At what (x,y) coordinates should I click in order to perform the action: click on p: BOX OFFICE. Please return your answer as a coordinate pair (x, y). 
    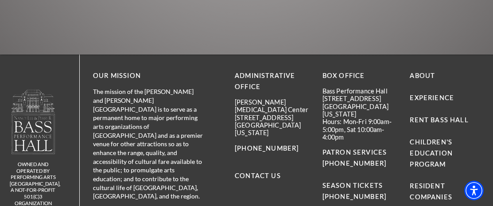
    Looking at the image, I should click on (360, 76).